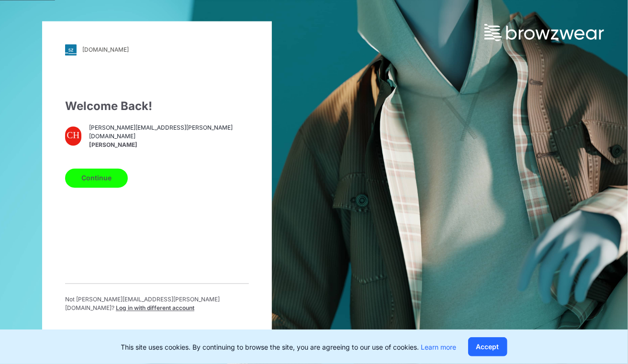 The image size is (628, 364). I want to click on img: browzwear-logo.73288ffb.svg, so click(544, 33).